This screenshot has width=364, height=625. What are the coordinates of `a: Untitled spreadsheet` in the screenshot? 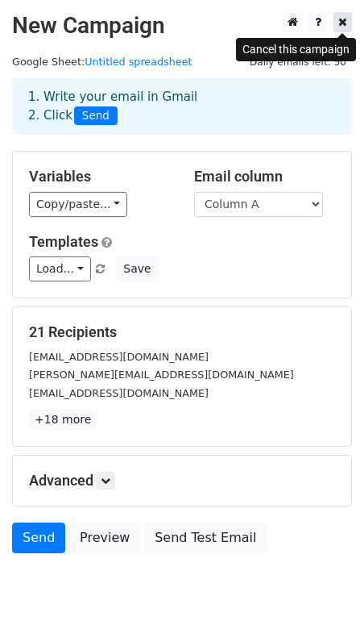 It's located at (138, 61).